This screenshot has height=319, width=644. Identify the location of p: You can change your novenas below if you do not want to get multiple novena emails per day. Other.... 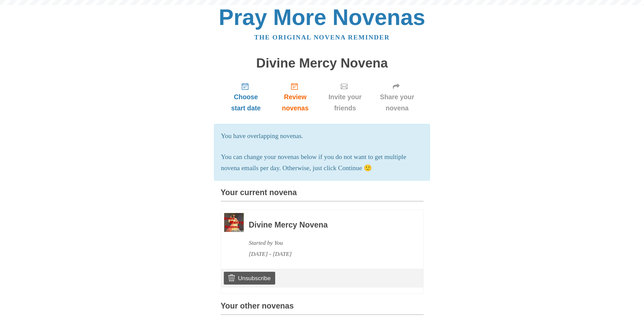
(322, 163).